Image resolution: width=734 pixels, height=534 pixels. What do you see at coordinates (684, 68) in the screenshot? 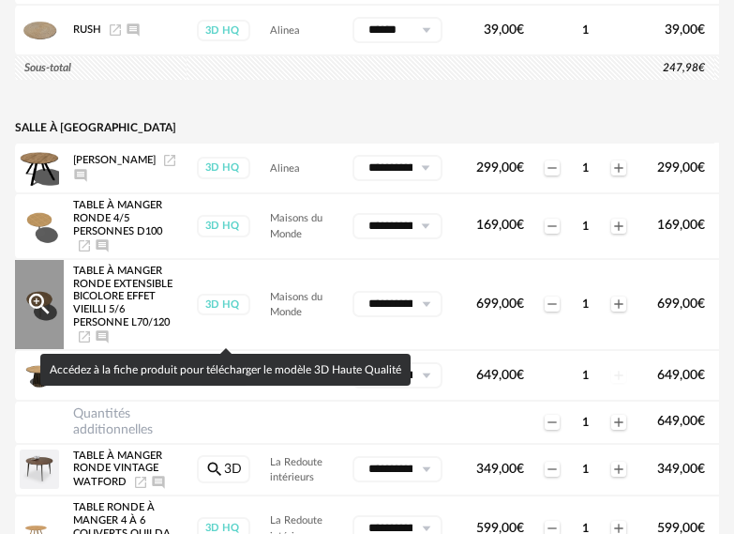
I see `span: 247,98` at bounding box center [684, 68].